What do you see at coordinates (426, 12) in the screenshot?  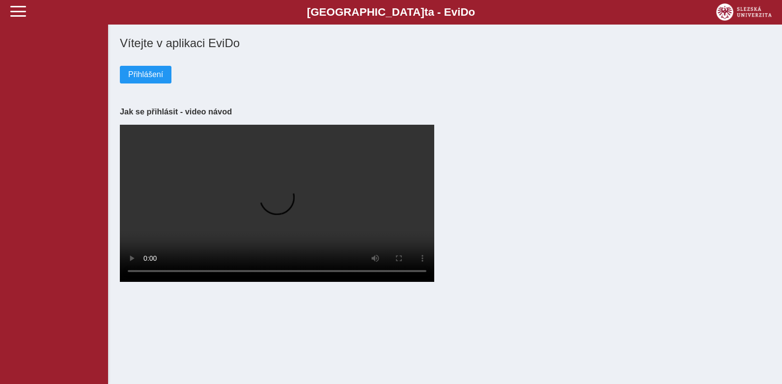 I see `span: t` at bounding box center [426, 12].